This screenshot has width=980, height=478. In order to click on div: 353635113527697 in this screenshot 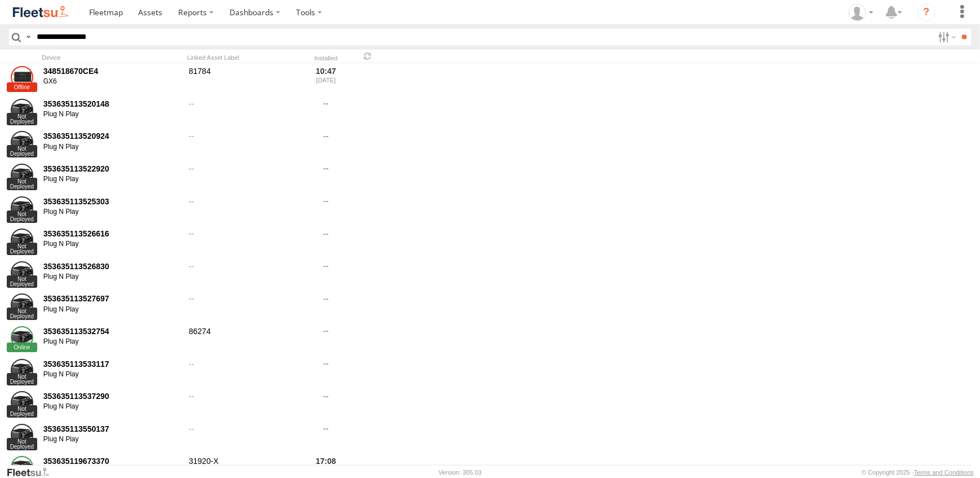, I will do `click(112, 298)`.